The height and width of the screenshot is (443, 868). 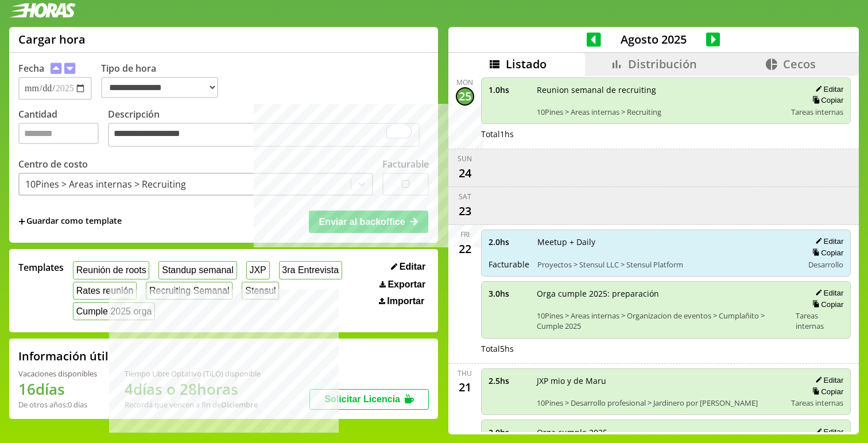 What do you see at coordinates (263, 135) in the screenshot?
I see `textarea: To enrich screen reader interactions, please activate Accessibility in Grammarly extension settings` at bounding box center [263, 135].